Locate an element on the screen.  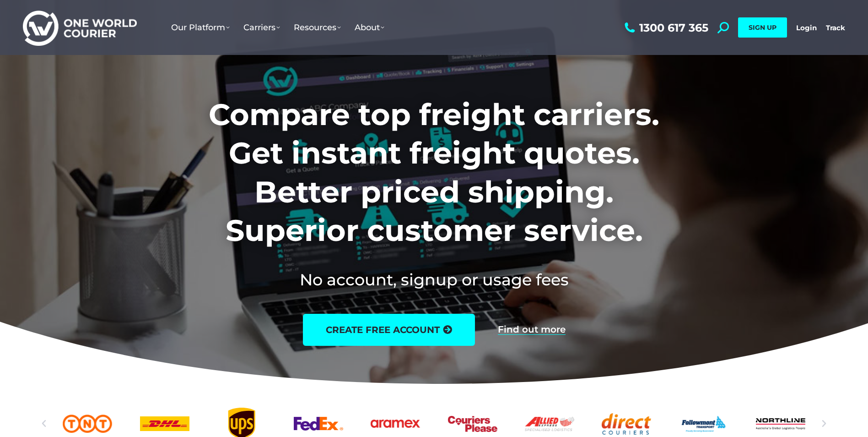
a: create free account is located at coordinates (389, 330).